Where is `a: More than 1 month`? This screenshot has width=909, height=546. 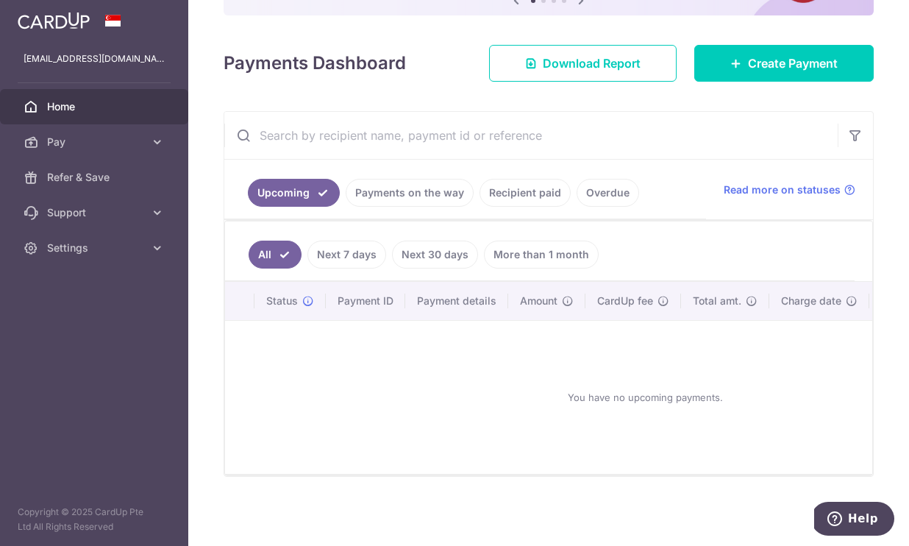 a: More than 1 month is located at coordinates (542, 255).